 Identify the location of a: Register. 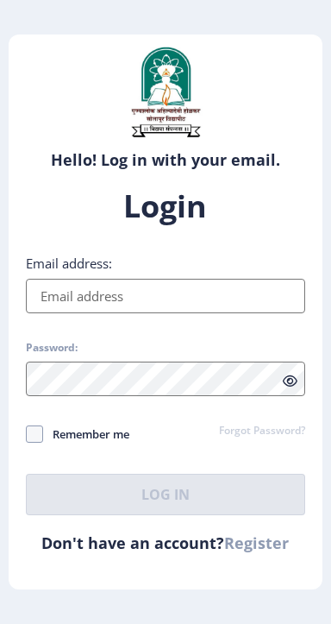
(256, 543).